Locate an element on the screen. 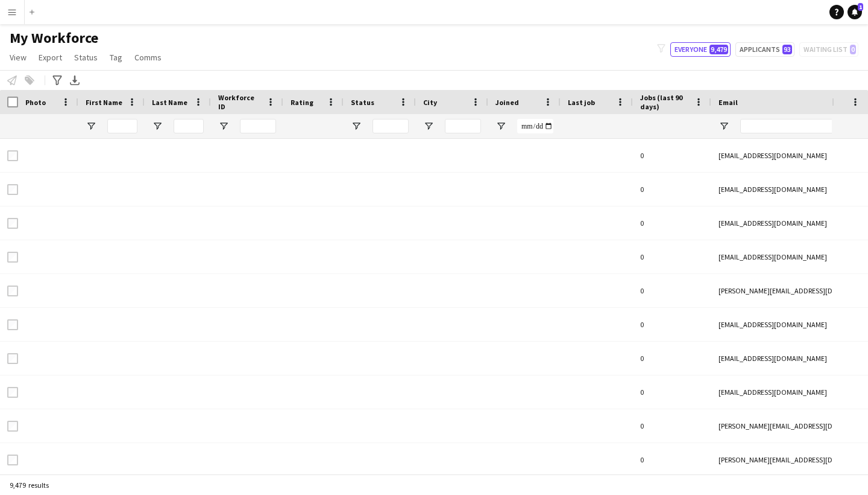 The width and height of the screenshot is (868, 495). span: Rating is located at coordinates (302, 102).